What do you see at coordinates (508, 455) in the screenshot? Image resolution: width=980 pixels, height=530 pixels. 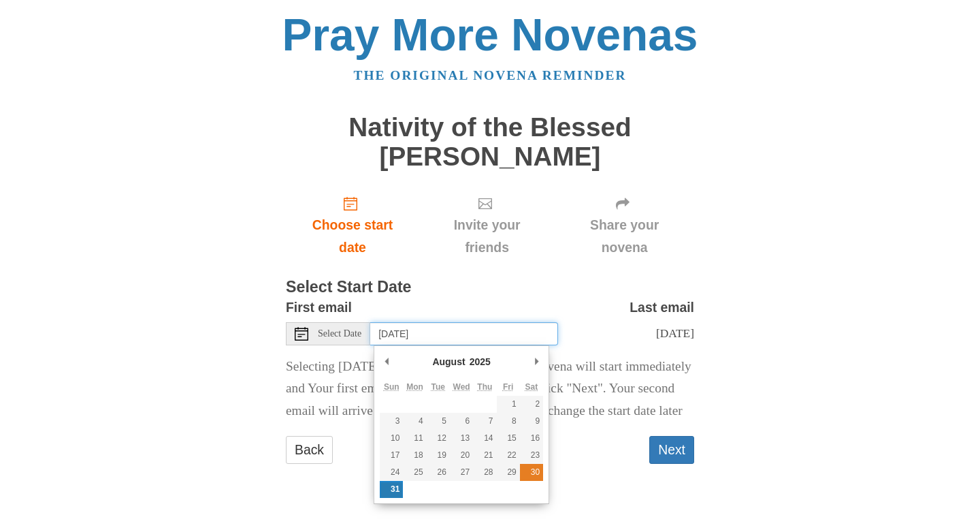 I see `button: 22` at bounding box center [508, 455].